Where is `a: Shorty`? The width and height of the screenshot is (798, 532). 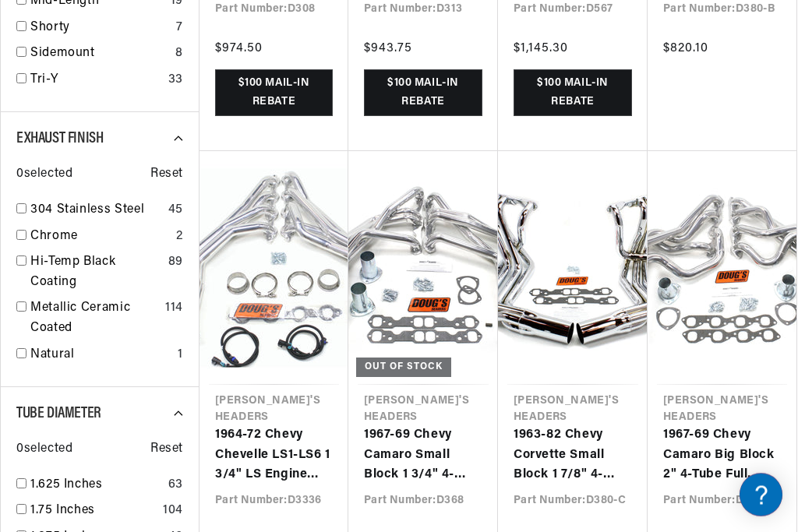 a: Shorty is located at coordinates (99, 28).